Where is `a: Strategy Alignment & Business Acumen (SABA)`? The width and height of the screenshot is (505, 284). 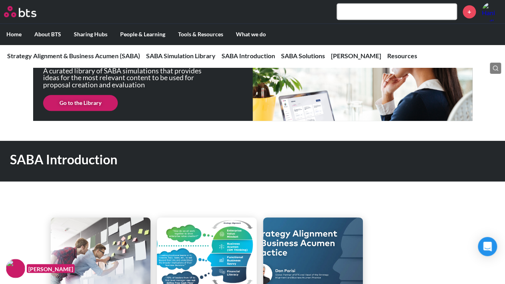
a: Strategy Alignment & Business Acumen (SABA) is located at coordinates (73, 55).